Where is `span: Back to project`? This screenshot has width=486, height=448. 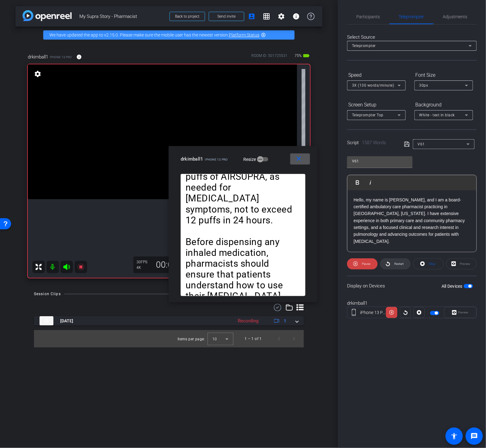
span: Back to project is located at coordinates (188, 16).